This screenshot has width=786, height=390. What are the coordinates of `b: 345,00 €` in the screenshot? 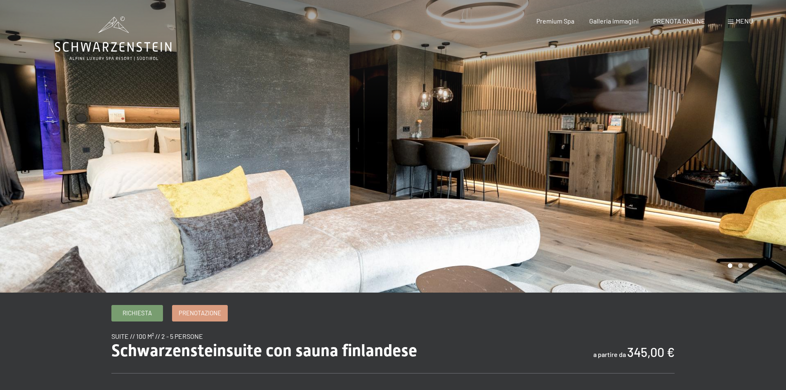 It's located at (650, 352).